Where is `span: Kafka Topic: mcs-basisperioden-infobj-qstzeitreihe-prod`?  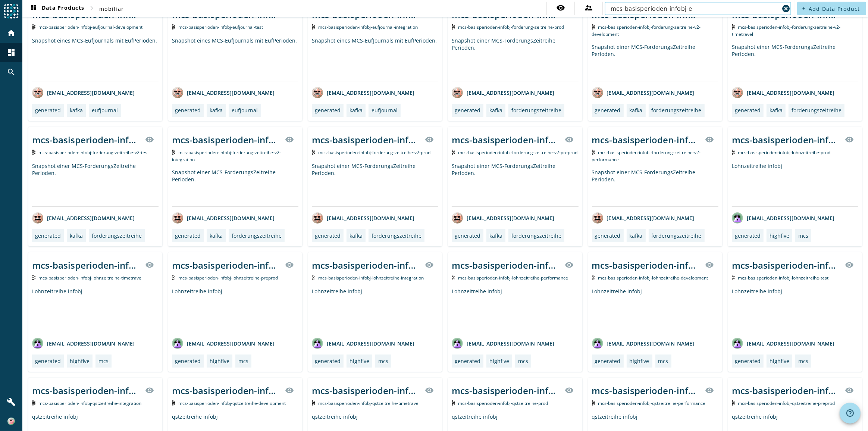 span: Kafka Topic: mcs-basisperioden-infobj-qstzeitreihe-prod is located at coordinates (502, 403).